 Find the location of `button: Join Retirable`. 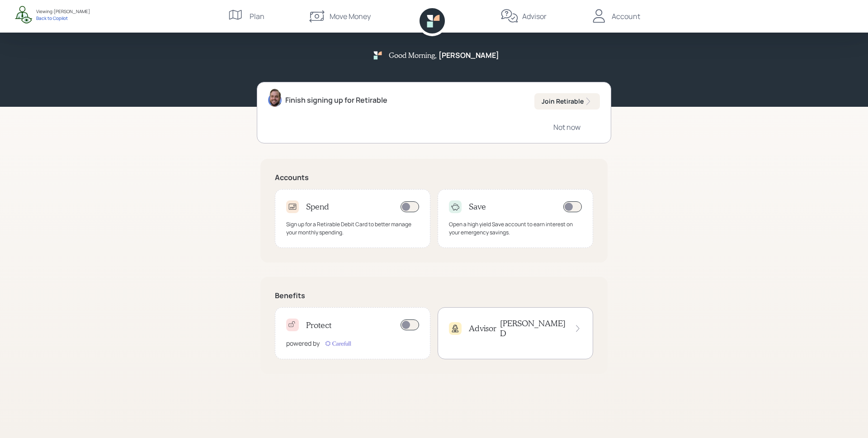

button: Join Retirable is located at coordinates (567, 101).